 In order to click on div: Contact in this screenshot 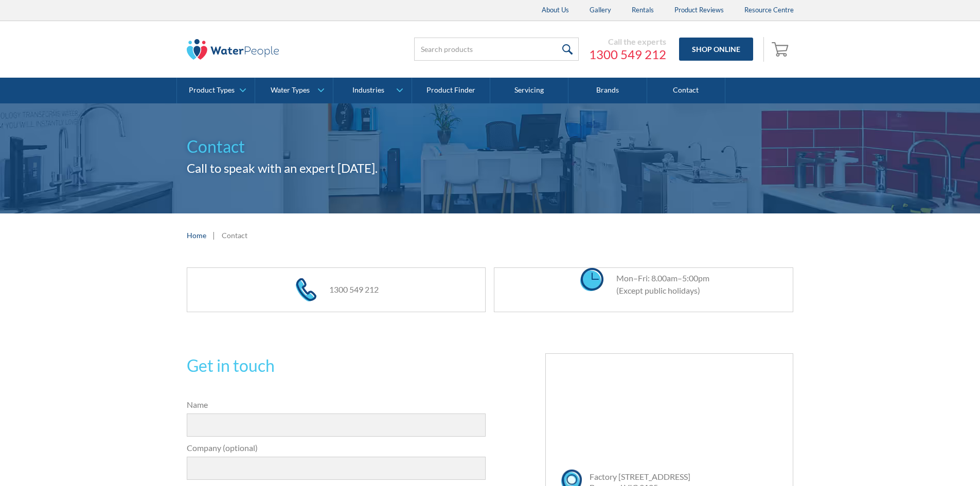, I will do `click(234, 235)`.